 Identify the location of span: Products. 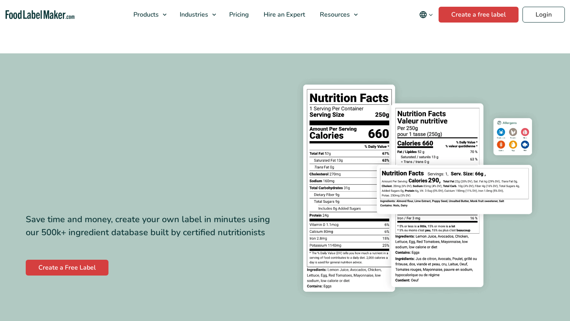
(145, 15).